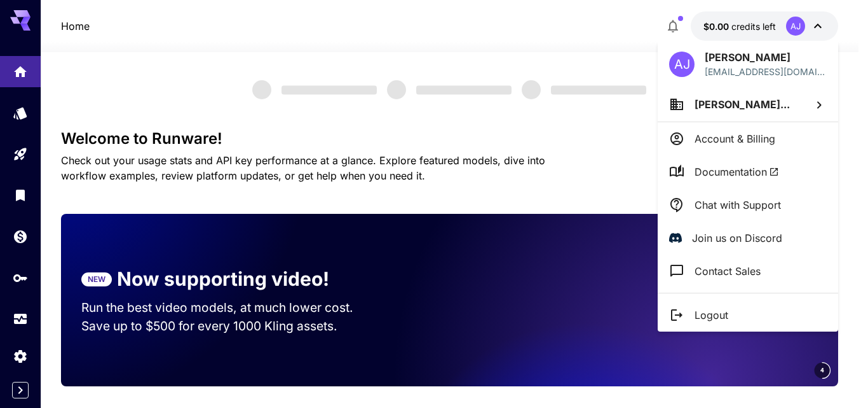 The height and width of the screenshot is (408, 868). Describe the element at coordinates (736, 172) in the screenshot. I see `span: Documentation` at that location.